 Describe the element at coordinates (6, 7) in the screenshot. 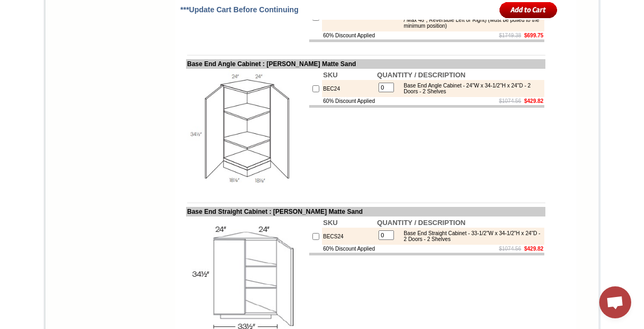

I see `img: pdf.png` at that location.